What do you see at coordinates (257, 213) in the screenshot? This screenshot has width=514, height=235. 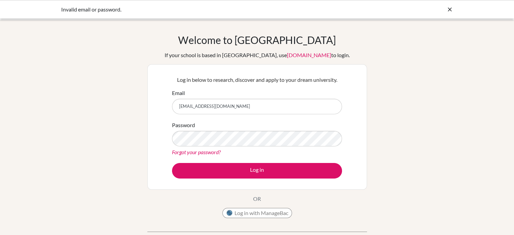 I see `button: Log in with ManageBac` at bounding box center [257, 213].